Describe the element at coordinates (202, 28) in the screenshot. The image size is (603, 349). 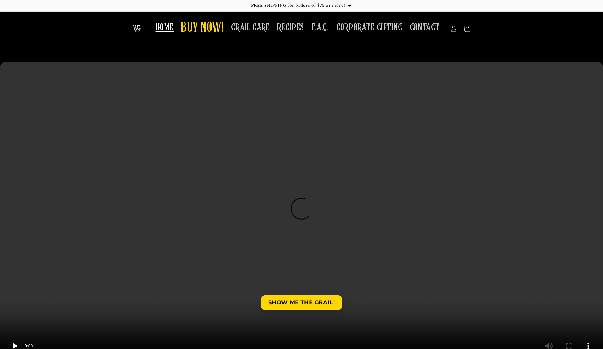
I see `a: BUY NOW!` at that location.